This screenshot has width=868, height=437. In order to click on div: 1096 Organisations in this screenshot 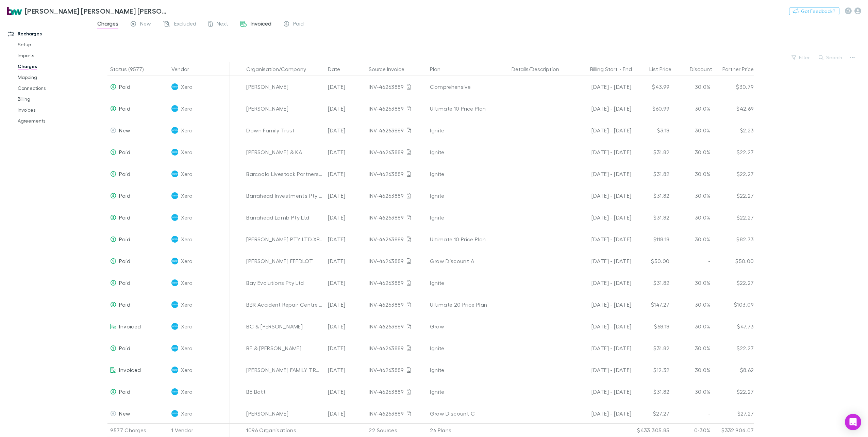, I will do `click(284, 430)`.